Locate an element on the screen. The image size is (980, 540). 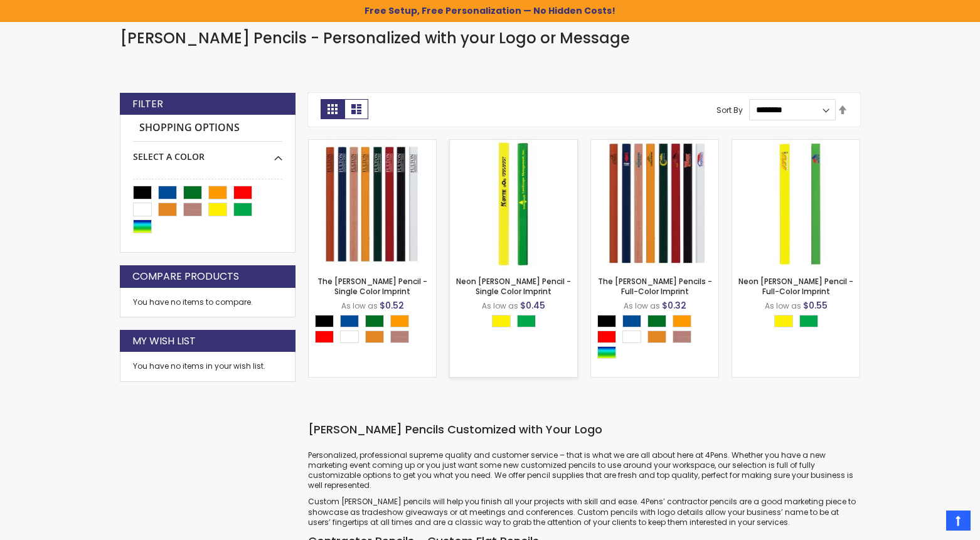
strong: Grid is located at coordinates (333, 109).